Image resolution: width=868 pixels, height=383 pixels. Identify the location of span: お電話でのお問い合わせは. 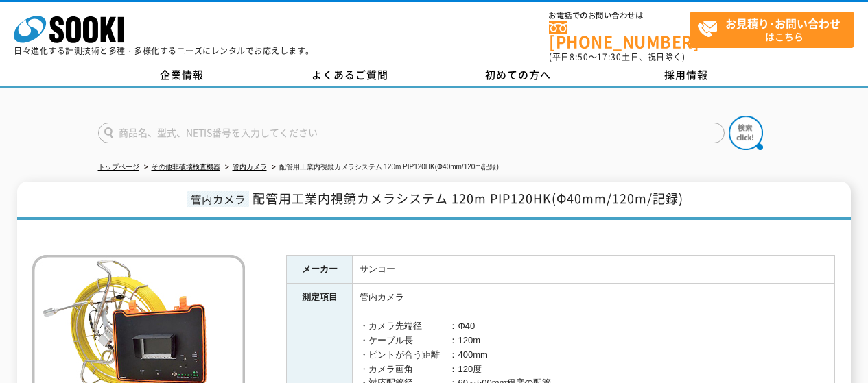
(619, 15).